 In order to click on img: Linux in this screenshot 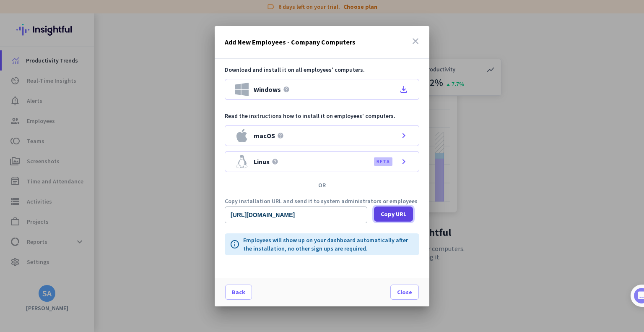, I will do `click(242, 161)`.